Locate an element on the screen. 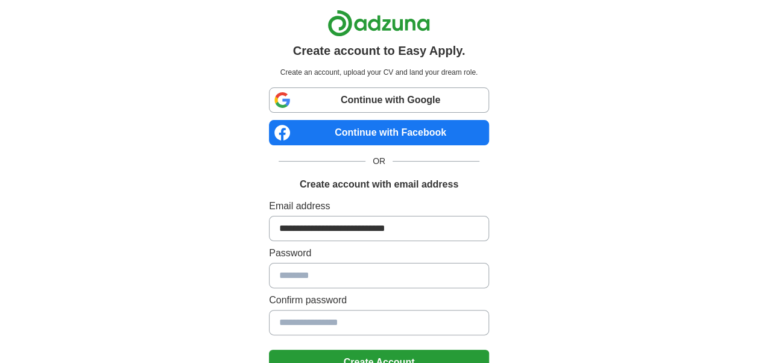 The width and height of the screenshot is (758, 363). label: Email address is located at coordinates (379, 206).